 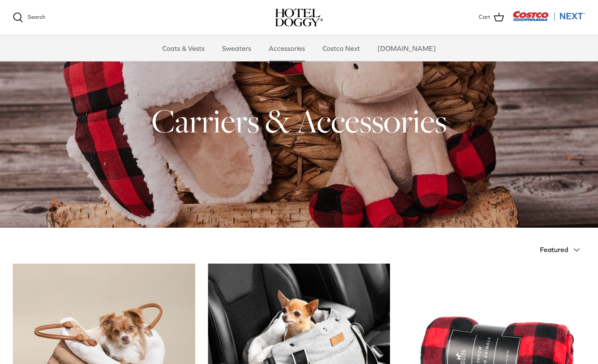 I want to click on span: Search, so click(x=37, y=16).